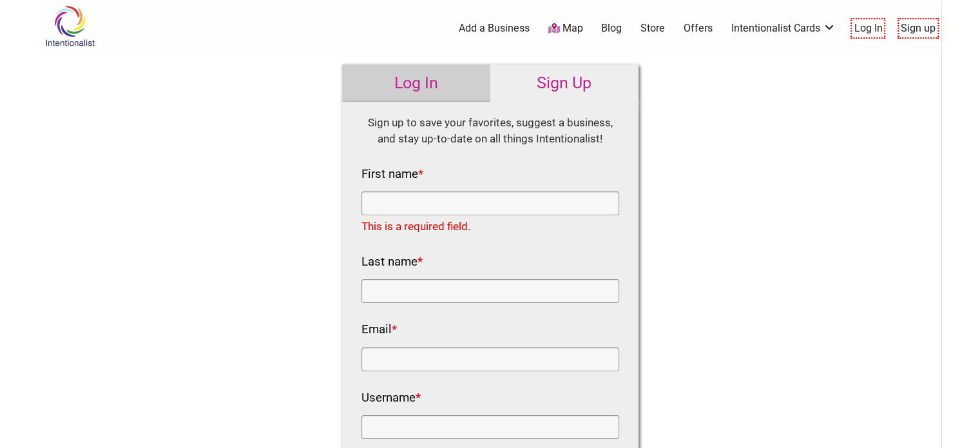 This screenshot has height=448, width=980. Describe the element at coordinates (784, 28) in the screenshot. I see `a: Intentionalist Cards` at that location.